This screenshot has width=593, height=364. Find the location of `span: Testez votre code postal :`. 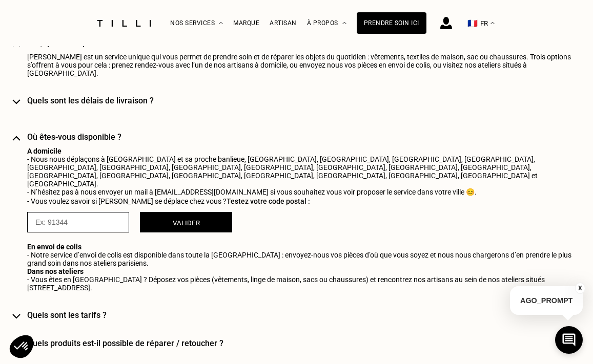

span: Testez votre code postal : is located at coordinates (268, 201).